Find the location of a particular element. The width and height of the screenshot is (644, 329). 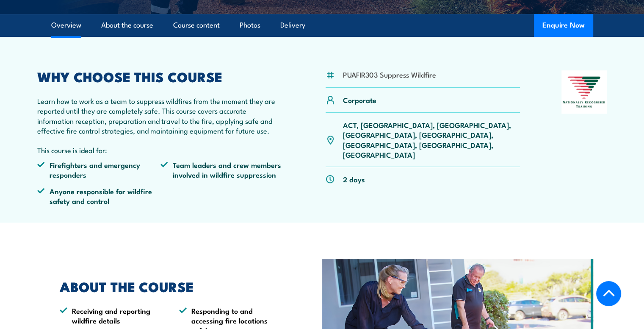

p: Corporate is located at coordinates (360, 100).